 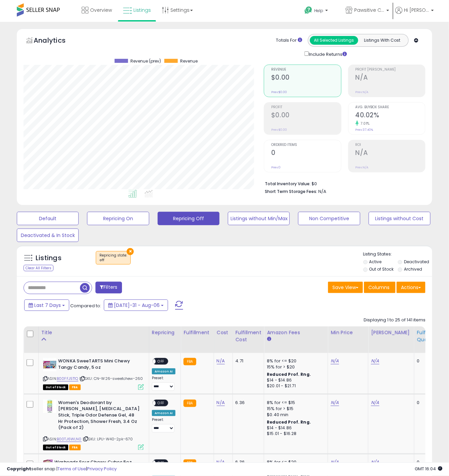 What do you see at coordinates (86, 306) in the screenshot?
I see `span: Compared to:` at bounding box center [86, 306].